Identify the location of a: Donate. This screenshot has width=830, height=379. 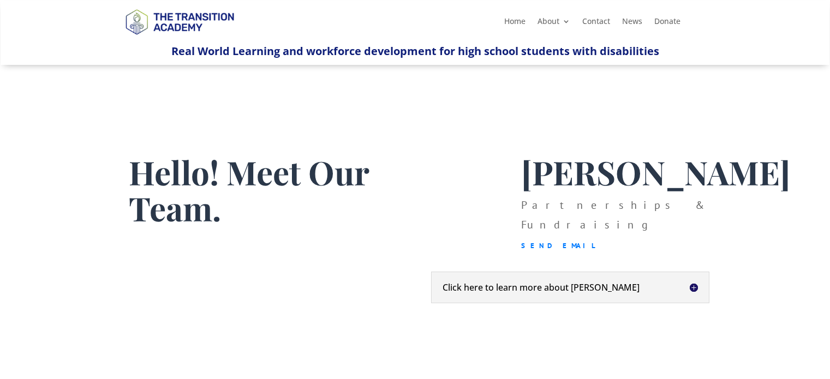
(667, 23).